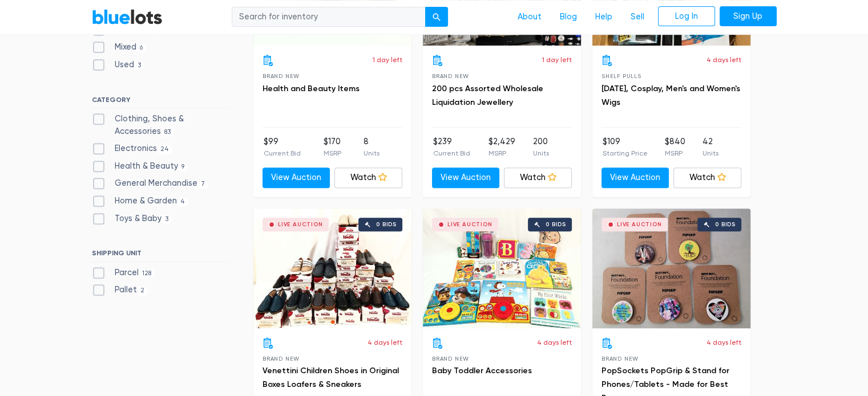 The height and width of the screenshot is (396, 868). I want to click on label: Mixed, so click(120, 47).